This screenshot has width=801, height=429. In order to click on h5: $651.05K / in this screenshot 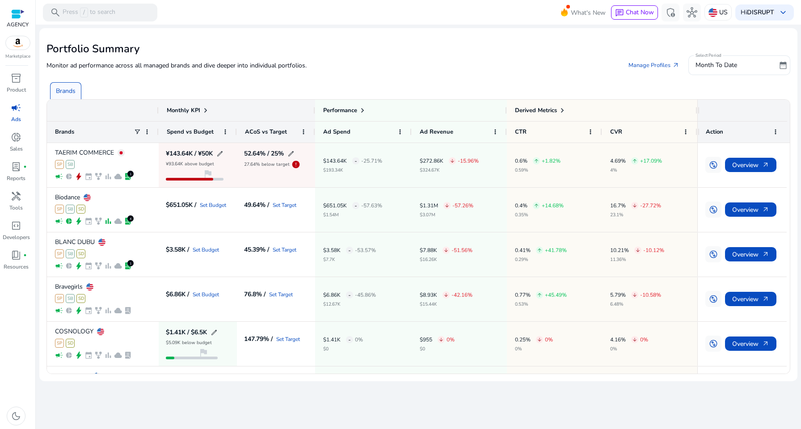, I will do `click(181, 205)`.